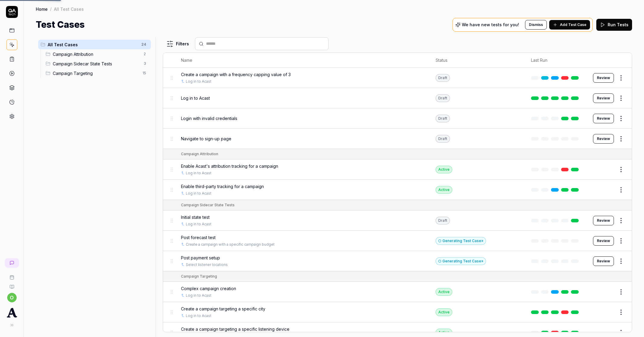  What do you see at coordinates (536, 25) in the screenshot?
I see `button: Dismiss` at bounding box center [536, 25].